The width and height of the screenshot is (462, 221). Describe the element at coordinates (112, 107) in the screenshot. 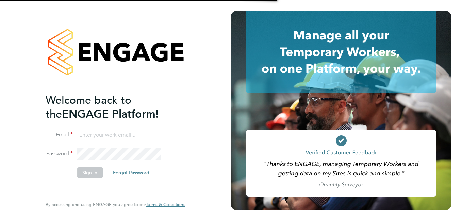

I see `h2: ENGAGE Platform!` at that location.